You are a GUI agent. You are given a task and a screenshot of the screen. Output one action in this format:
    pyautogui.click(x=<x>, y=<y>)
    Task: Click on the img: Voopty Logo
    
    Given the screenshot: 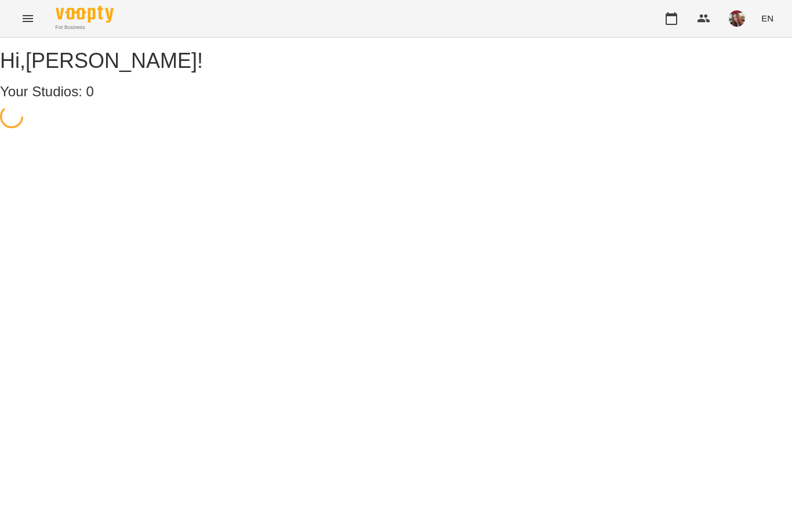 What is the action you would take?
    pyautogui.click(x=84, y=14)
    